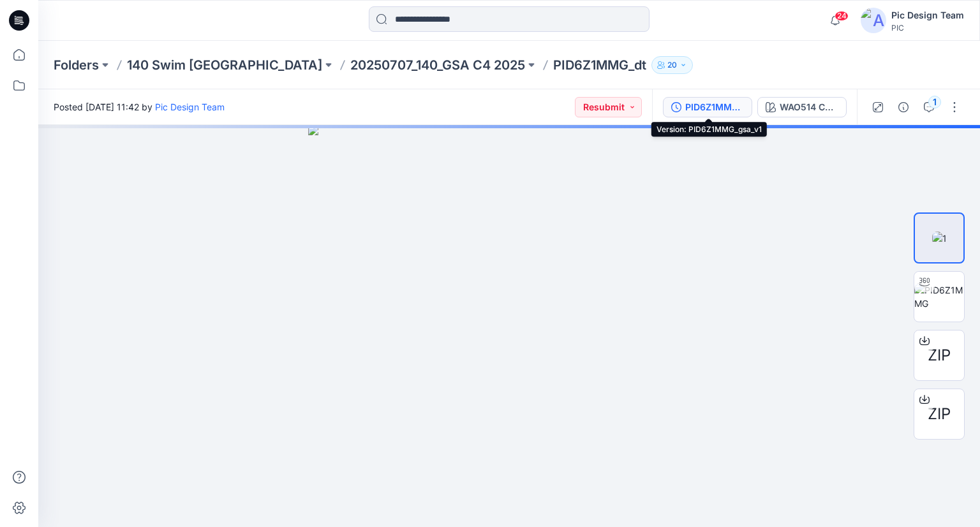 The height and width of the screenshot is (527, 980). Describe the element at coordinates (939, 238) in the screenshot. I see `img: 1` at that location.